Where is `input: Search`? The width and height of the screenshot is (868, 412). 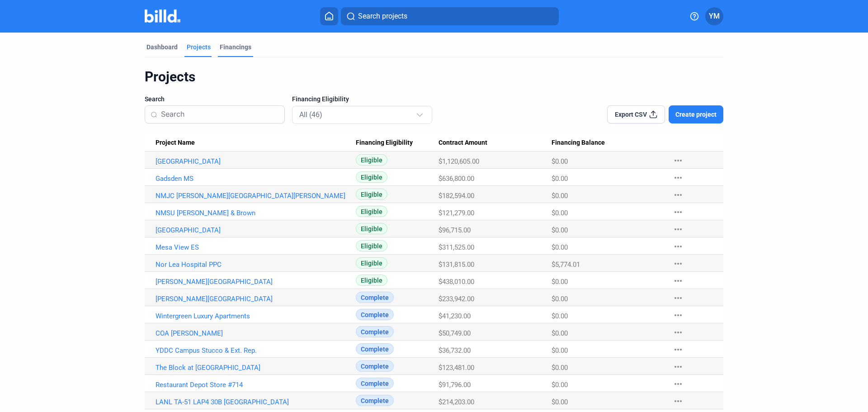 input: Search is located at coordinates (219, 115).